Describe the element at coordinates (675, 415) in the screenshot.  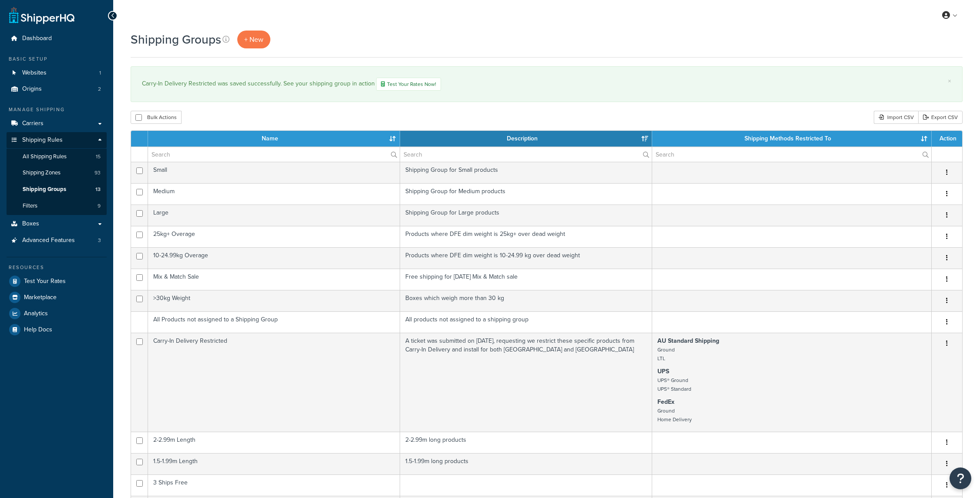
I see `small: Ground Home Delivery` at that location.